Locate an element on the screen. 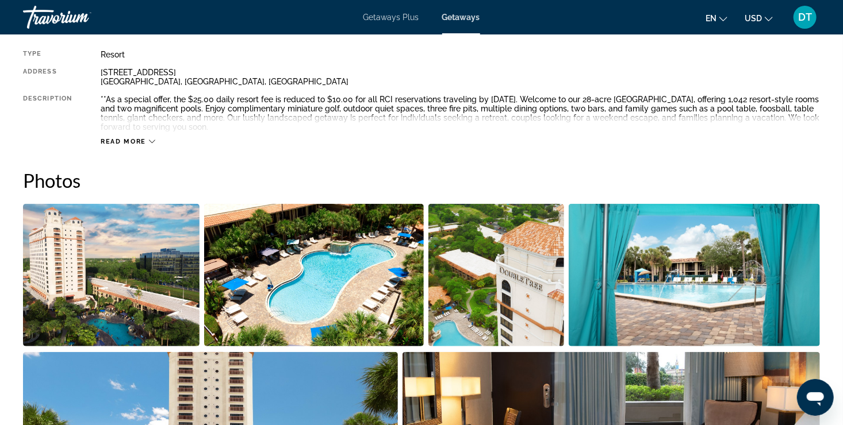  a: Getaways is located at coordinates (461, 17).